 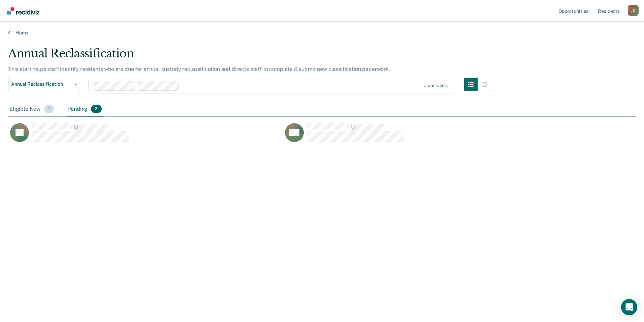 I want to click on span: 2, so click(x=96, y=109).